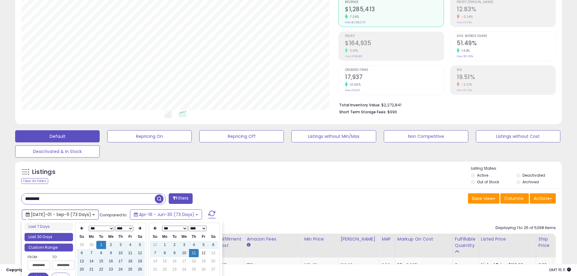 The height and width of the screenshot is (276, 577). Describe the element at coordinates (230, 242) in the screenshot. I see `div: Fulfillment Cost` at that location.